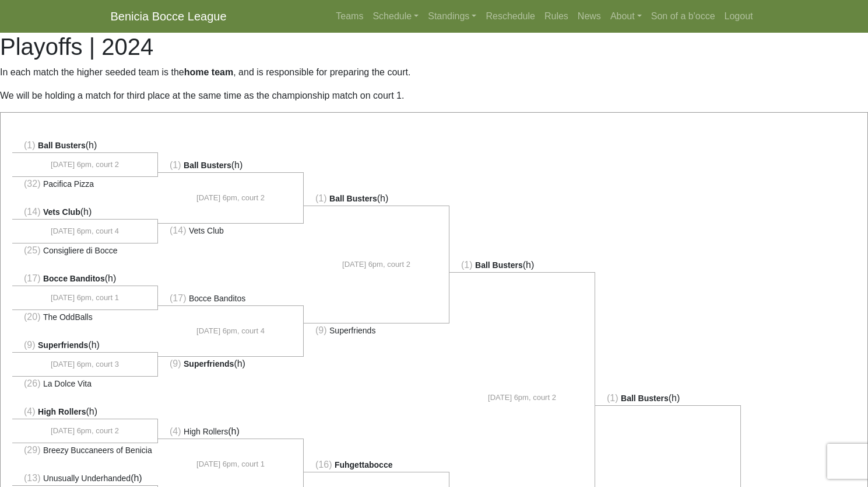 The width and height of the screenshot is (868, 487). I want to click on span: (25), so click(32, 250).